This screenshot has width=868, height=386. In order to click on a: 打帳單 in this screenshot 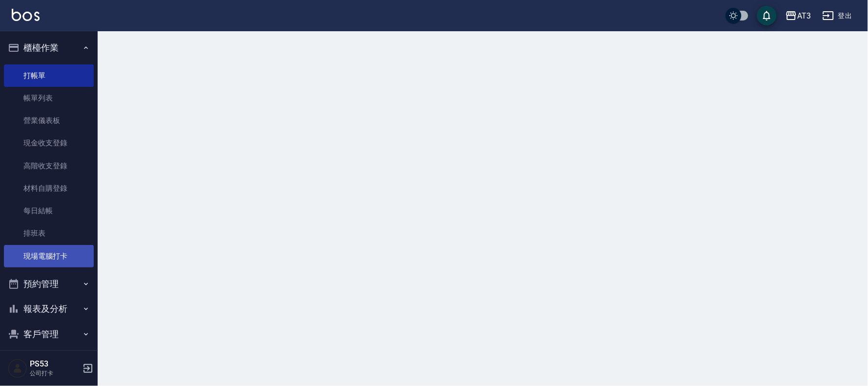, I will do `click(49, 76)`.